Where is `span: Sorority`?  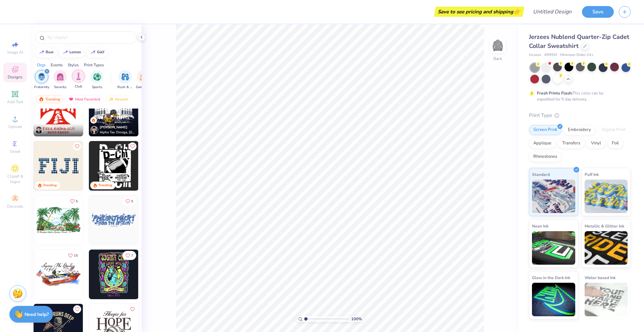 span: Sorority is located at coordinates (60, 87).